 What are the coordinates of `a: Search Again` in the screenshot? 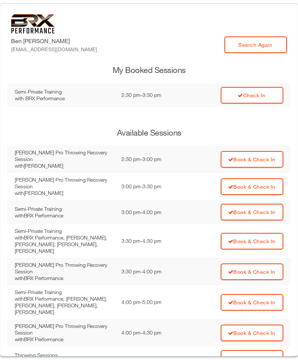 It's located at (256, 45).